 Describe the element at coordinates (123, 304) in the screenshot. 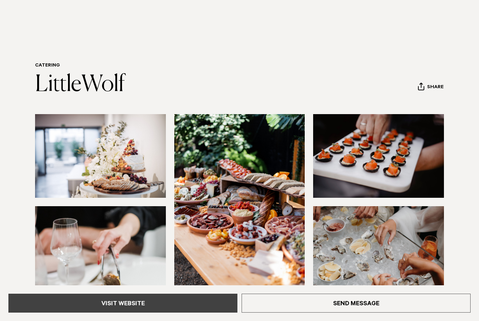

I see `a: Visit Website` at that location.